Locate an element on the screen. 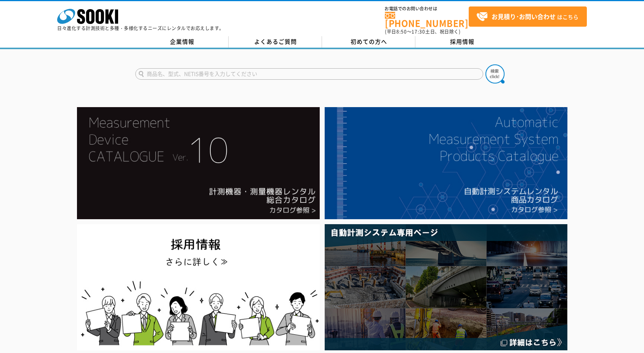 This screenshot has height=353, width=644. input: 商品名、型式、NETIS番号を入力してください is located at coordinates (309, 74).